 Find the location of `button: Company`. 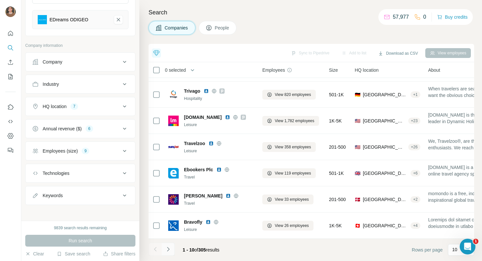

button: Company is located at coordinates (80, 62).